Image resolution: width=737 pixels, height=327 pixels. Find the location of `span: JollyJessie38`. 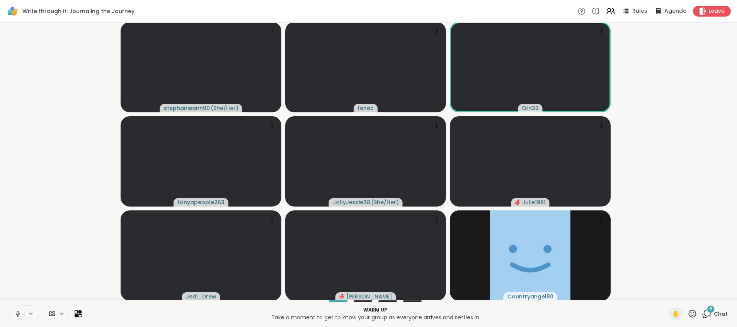

span: JollyJessie38 is located at coordinates (351, 202).